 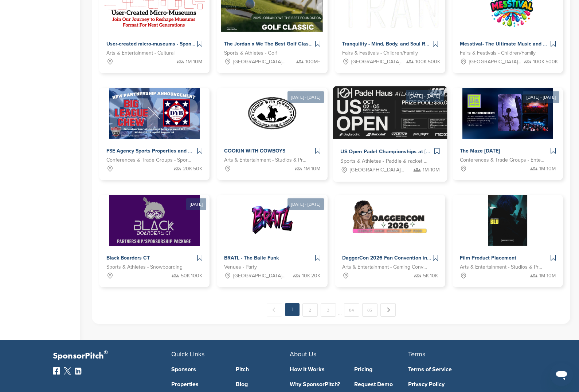 I want to click on span: Tranquility - Mind, Body, and Soul Retreats, so click(x=392, y=44).